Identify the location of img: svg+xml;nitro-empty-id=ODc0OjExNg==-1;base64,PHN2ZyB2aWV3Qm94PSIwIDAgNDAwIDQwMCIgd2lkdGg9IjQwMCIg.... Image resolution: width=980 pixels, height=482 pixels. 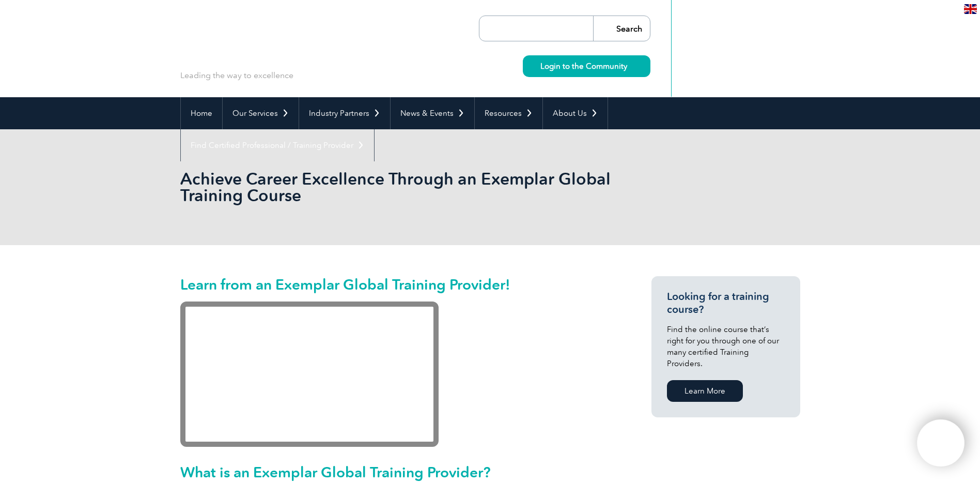
(941, 443).